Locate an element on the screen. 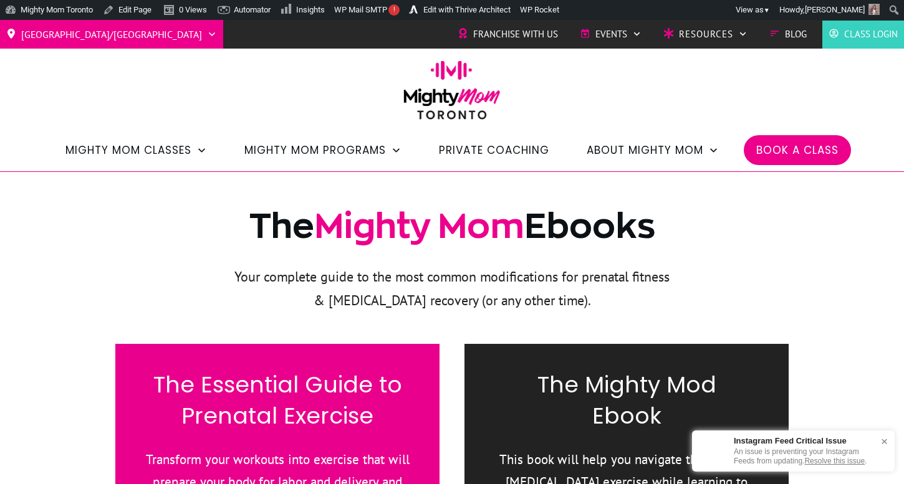 Image resolution: width=904 pixels, height=484 pixels. span: Mighty Mom is located at coordinates (419, 226).